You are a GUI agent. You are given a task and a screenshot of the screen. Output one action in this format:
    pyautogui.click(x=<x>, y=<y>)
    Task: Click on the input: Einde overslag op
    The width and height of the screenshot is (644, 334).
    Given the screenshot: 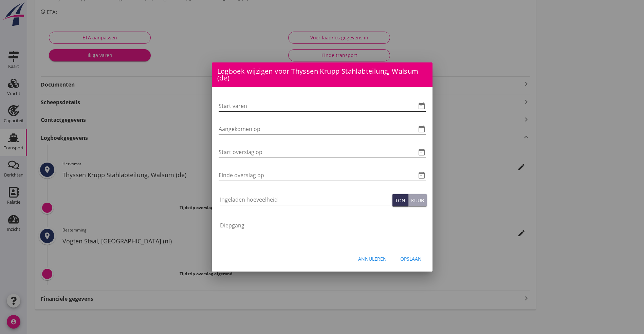 What is the action you would take?
    pyautogui.click(x=313, y=175)
    